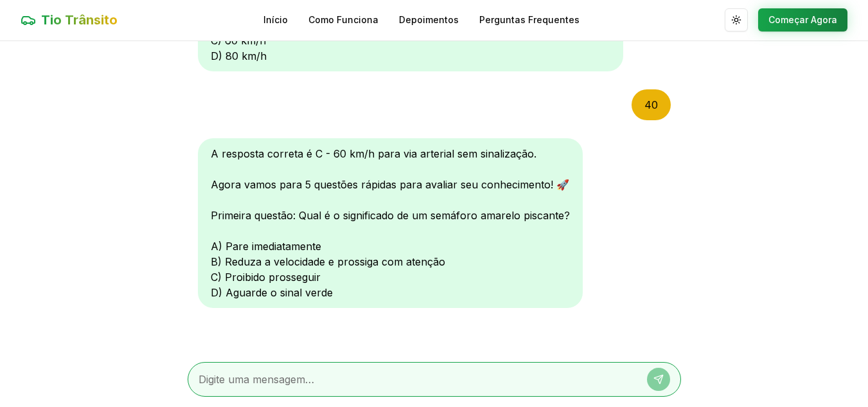 This screenshot has width=868, height=407. Describe the element at coordinates (802, 20) in the screenshot. I see `button: Começar Agora` at that location.